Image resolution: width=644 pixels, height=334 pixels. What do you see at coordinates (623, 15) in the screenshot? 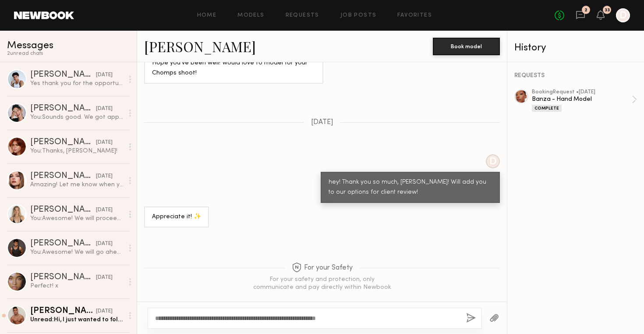
I see `a: D` at bounding box center [623, 15].